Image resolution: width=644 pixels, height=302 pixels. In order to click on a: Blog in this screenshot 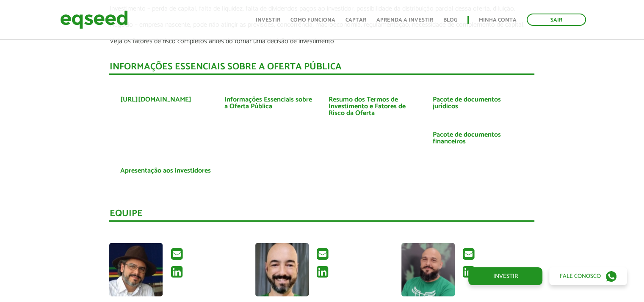, I will do `click(450, 20)`.